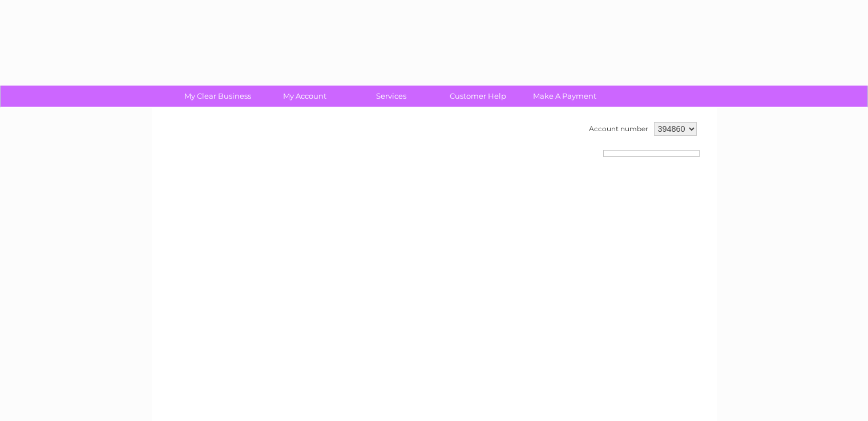 Image resolution: width=868 pixels, height=421 pixels. What do you see at coordinates (217, 96) in the screenshot?
I see `a: My Clear Business` at bounding box center [217, 96].